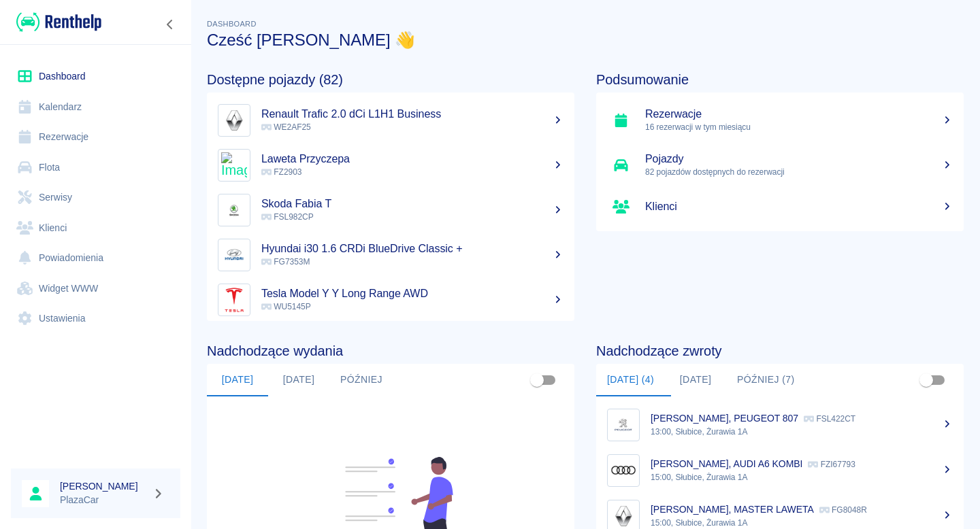 The width and height of the screenshot is (980, 529). I want to click on span: FSL982CP, so click(287, 217).